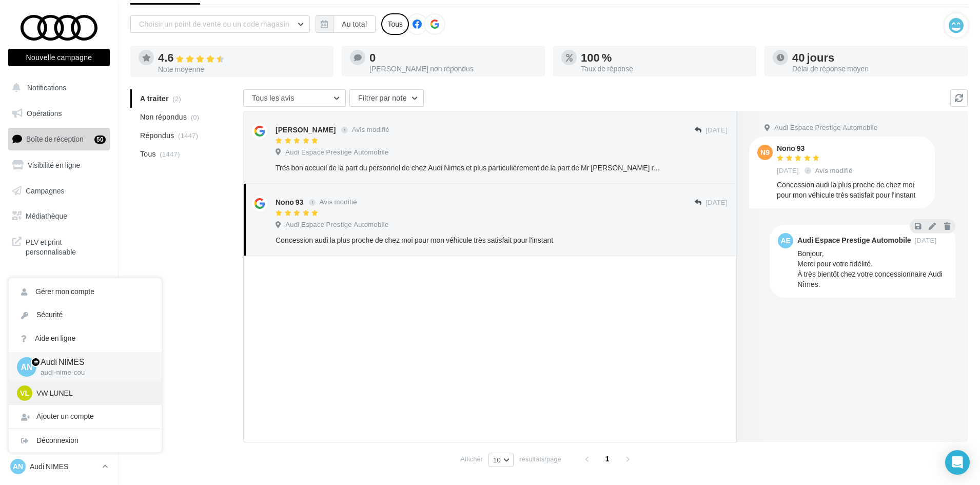 The image size is (980, 485). What do you see at coordinates (59, 113) in the screenshot?
I see `a: Opérations` at bounding box center [59, 113].